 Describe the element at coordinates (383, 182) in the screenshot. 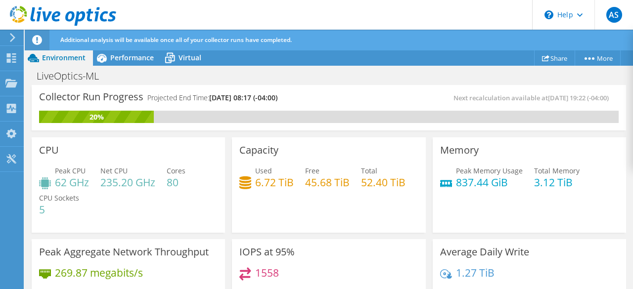

I see `h4: 52.40 TiB` at that location.